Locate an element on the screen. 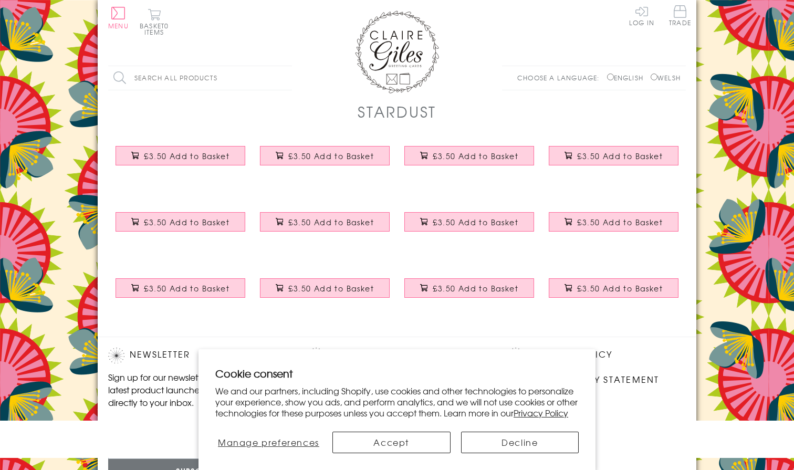 The height and width of the screenshot is (470, 794). a: Valentine's Day Card, Love Heart, You Make My Heart Skip £3.50 Add to Basket is located at coordinates (469, 161).